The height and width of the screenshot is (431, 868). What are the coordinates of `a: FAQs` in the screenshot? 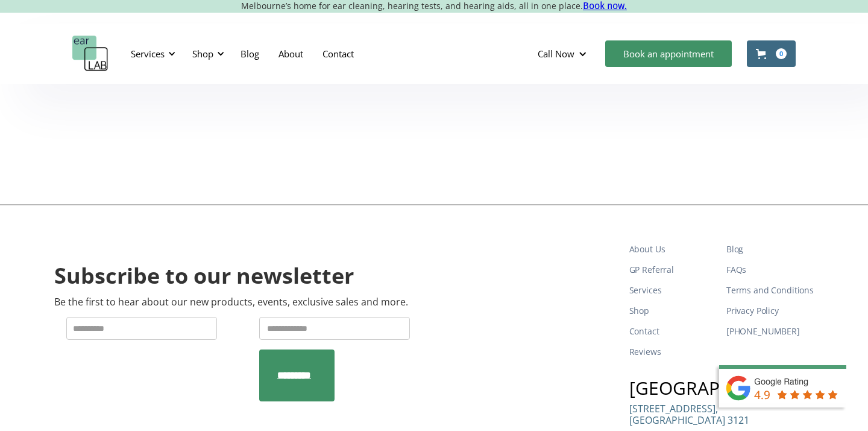 It's located at (770, 269).